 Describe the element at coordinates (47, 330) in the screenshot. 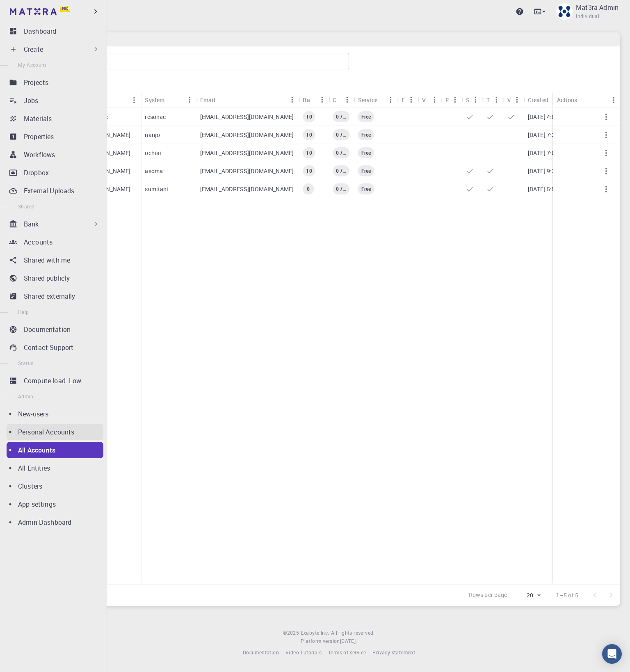

I see `p: Documentation` at that location.